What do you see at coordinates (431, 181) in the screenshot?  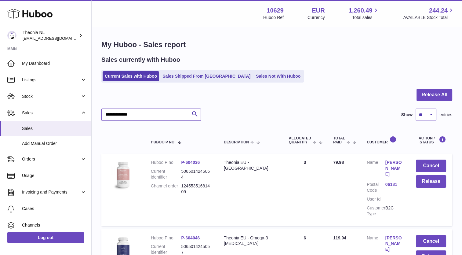 I see `button: Release` at bounding box center [431, 181].